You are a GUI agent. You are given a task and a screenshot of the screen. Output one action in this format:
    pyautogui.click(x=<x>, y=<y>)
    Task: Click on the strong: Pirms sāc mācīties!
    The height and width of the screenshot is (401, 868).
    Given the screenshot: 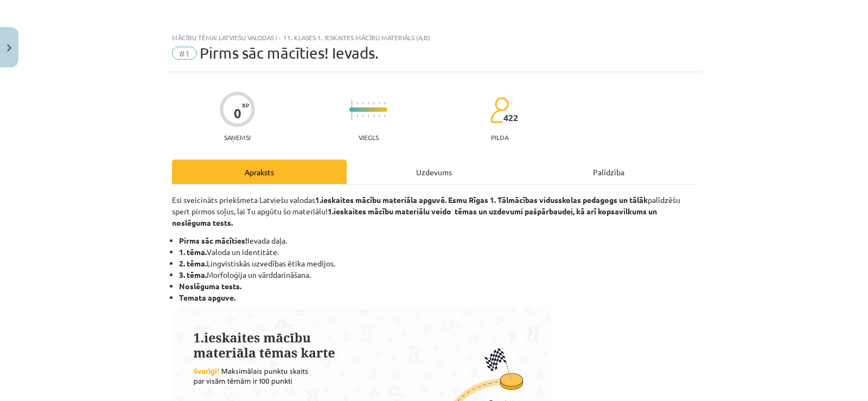 What is the action you would take?
    pyautogui.click(x=213, y=240)
    